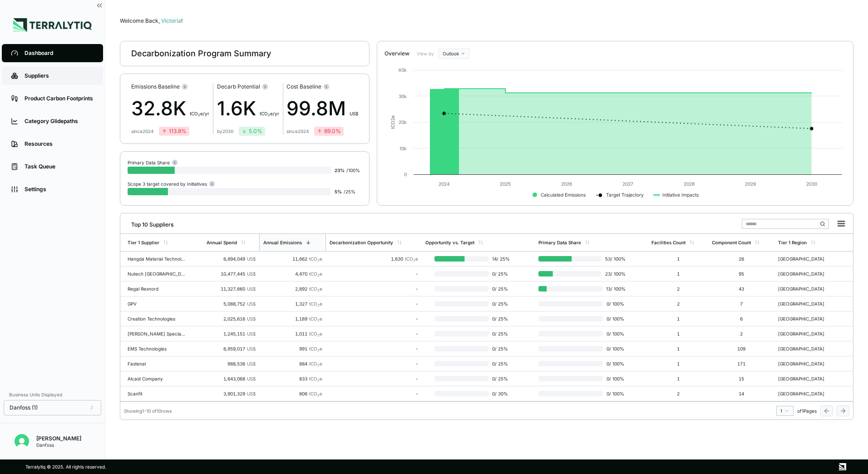 This screenshot has width=868, height=474. I want to click on div: Alcast Company, so click(157, 378).